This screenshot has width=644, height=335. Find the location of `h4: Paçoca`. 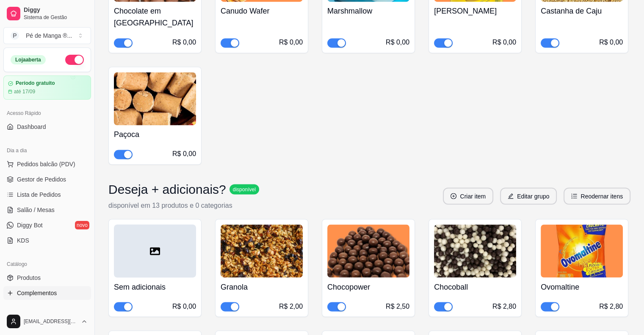

h4: Paçoca is located at coordinates (155, 134).